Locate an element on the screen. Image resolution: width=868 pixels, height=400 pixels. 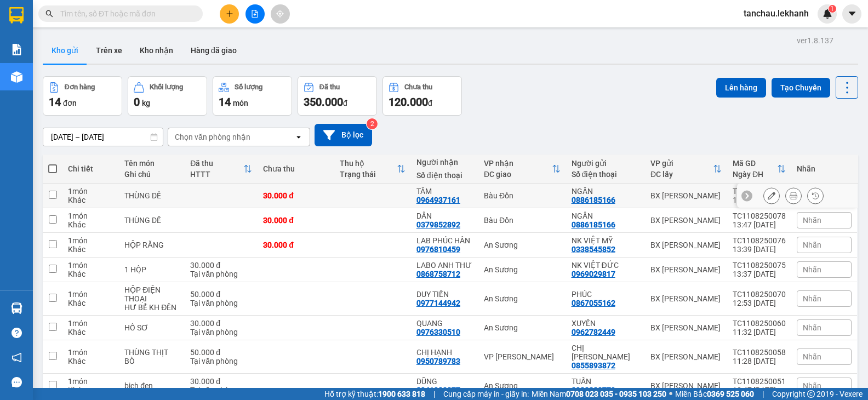
svg: open is located at coordinates (299, 137).